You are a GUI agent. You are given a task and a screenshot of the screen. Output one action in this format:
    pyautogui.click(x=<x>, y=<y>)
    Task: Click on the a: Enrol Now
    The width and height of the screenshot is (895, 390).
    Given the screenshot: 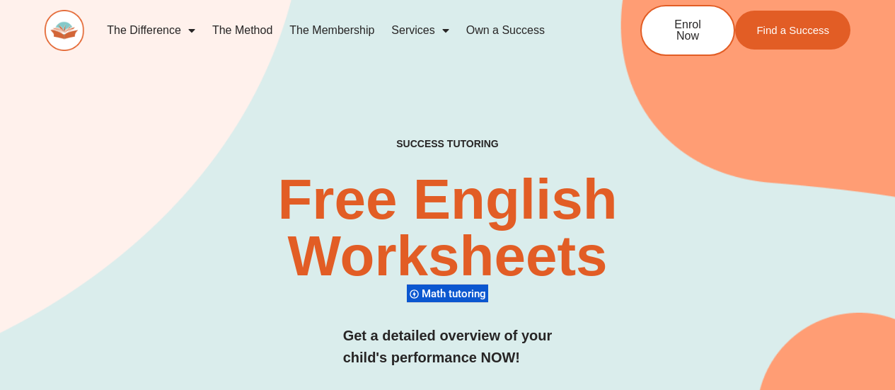 What is the action you would take?
    pyautogui.click(x=688, y=30)
    